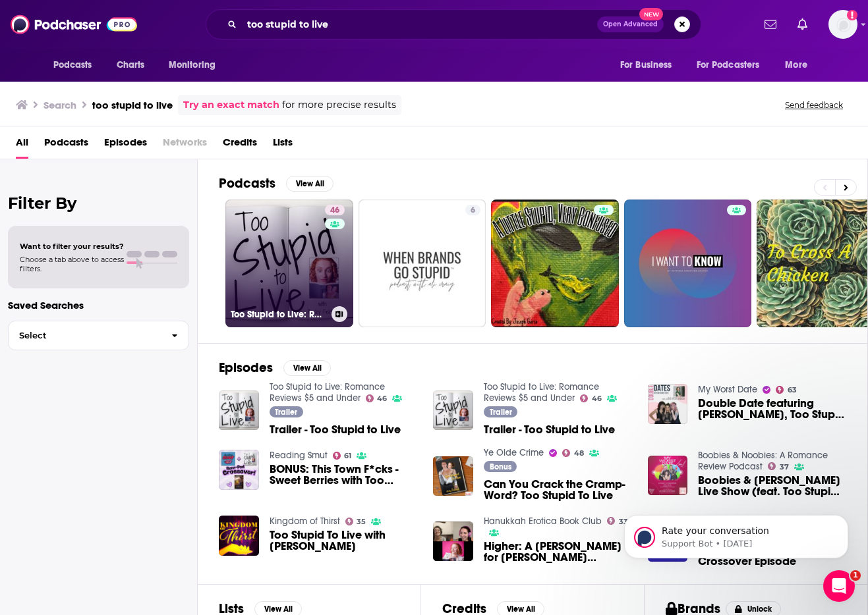 The image size is (868, 615). Describe the element at coordinates (784, 467) in the screenshot. I see `span: 37` at that location.